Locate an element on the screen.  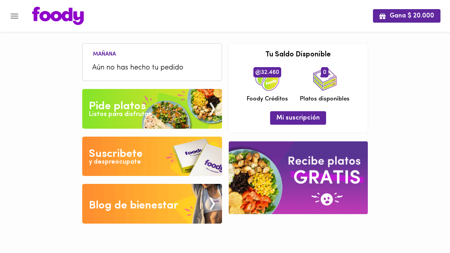
button: Mi suscripción is located at coordinates (298, 118).